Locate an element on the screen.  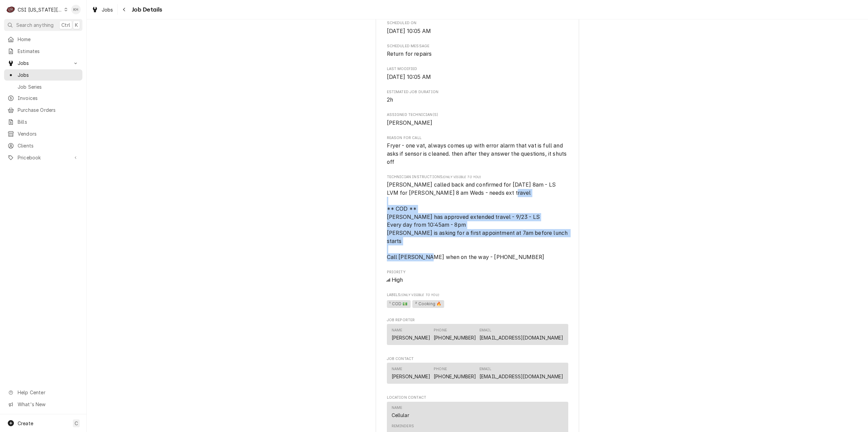
span: Fryer - one vat, always comes up with error alarm that vat is full and asks if sensor is cleaned.... is located at coordinates (477, 153).